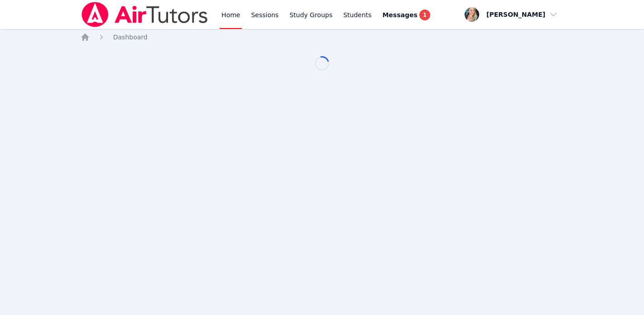 The height and width of the screenshot is (315, 644). Describe the element at coordinates (130, 37) in the screenshot. I see `span: Dashboard` at that location.